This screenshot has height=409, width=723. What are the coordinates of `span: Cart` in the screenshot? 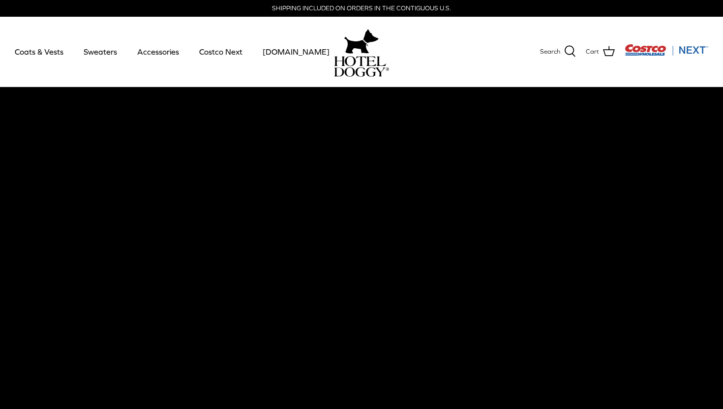 It's located at (592, 52).